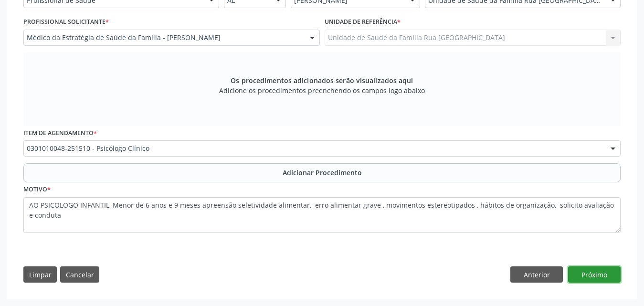  What do you see at coordinates (60, 133) in the screenshot?
I see `label: Item de agendamento` at bounding box center [60, 133].